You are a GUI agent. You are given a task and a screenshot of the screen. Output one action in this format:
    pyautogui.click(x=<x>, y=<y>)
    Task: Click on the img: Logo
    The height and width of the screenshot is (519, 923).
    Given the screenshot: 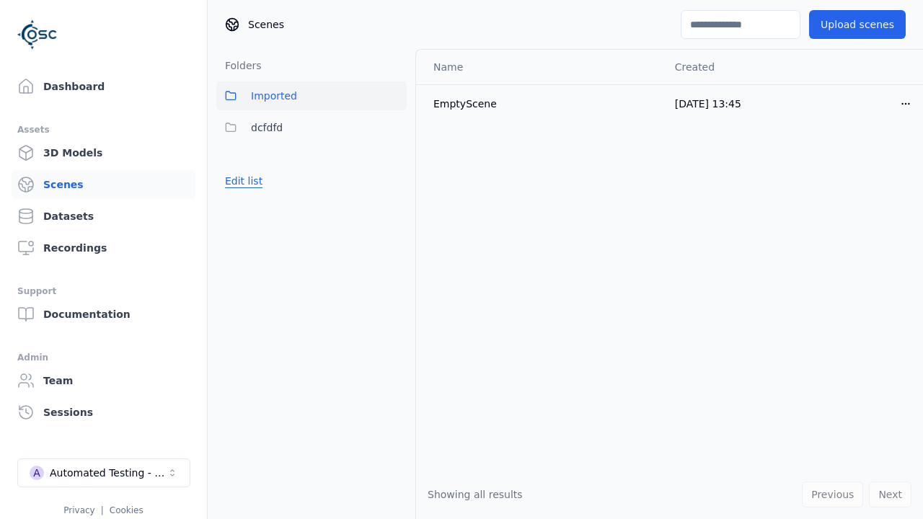 What is the action you would take?
    pyautogui.click(x=38, y=35)
    